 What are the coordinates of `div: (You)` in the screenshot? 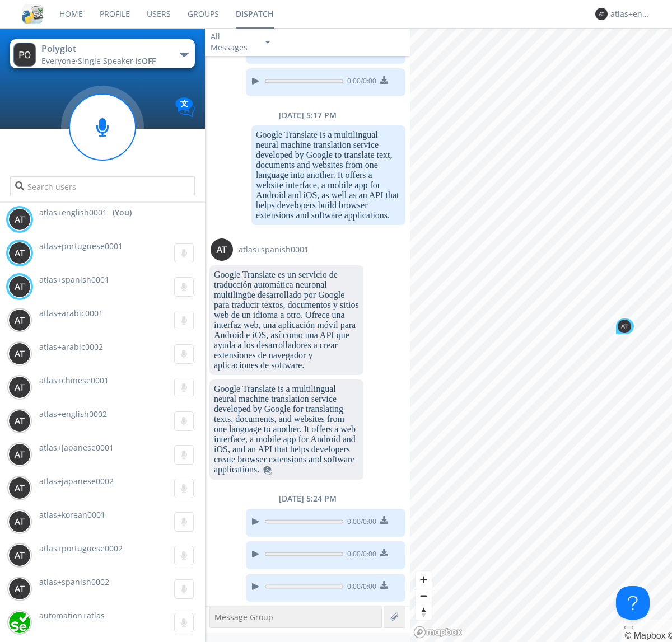 It's located at (122, 213).